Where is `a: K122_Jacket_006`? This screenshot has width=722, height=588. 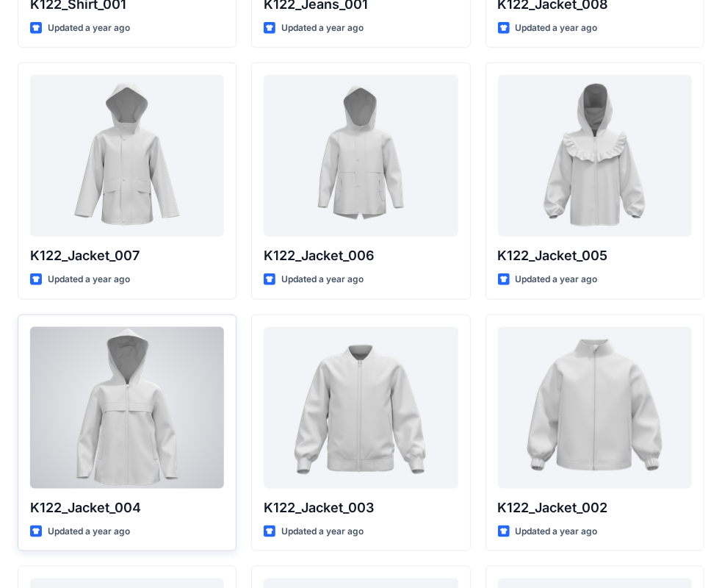 a: K122_Jacket_006 is located at coordinates (361, 156).